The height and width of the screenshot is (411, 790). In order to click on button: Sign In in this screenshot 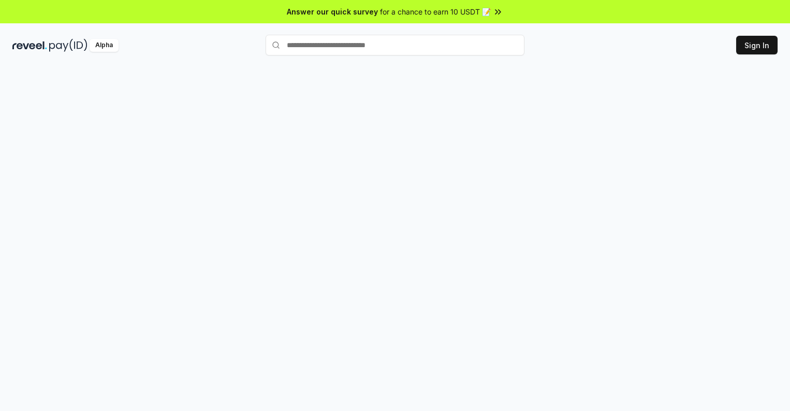, I will do `click(757, 45)`.